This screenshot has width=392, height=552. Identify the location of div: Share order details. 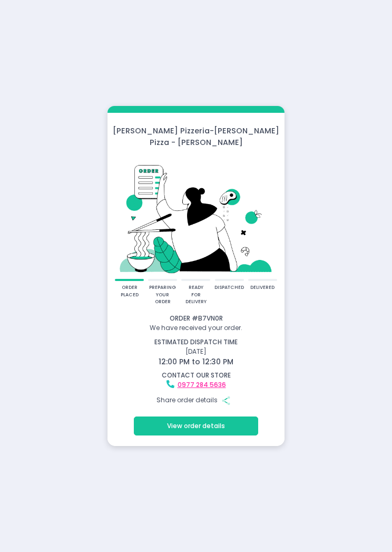
(196, 401).